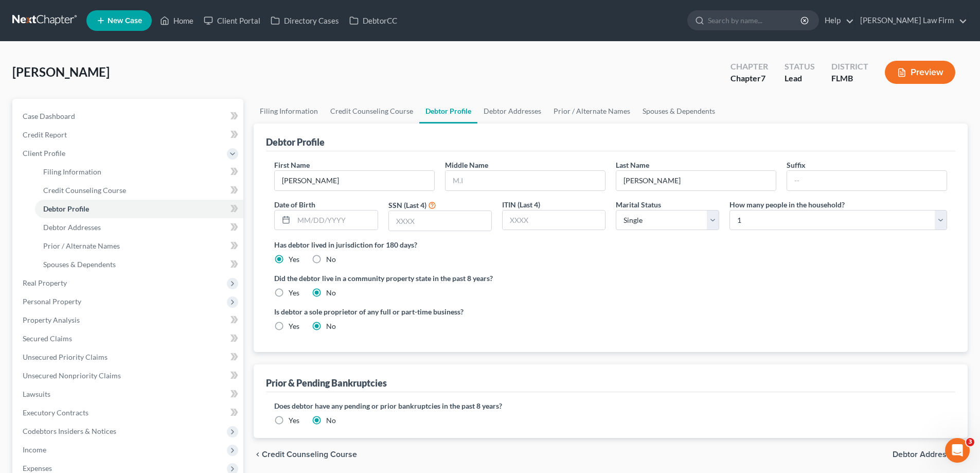  Describe the element at coordinates (81, 246) in the screenshot. I see `span: Prior / Alternate Names` at that location.